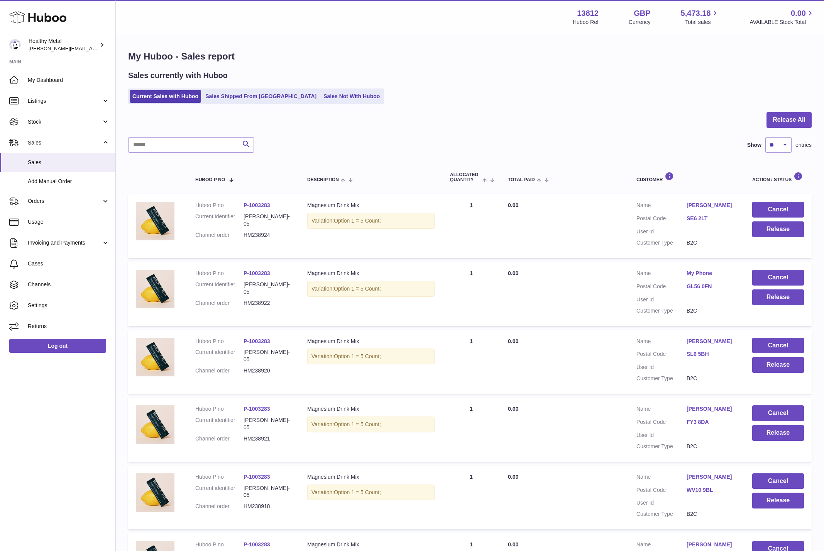 The image size is (824, 551). Describe the element at coordinates (63, 45) in the screenshot. I see `div: Healthy Metal` at that location.